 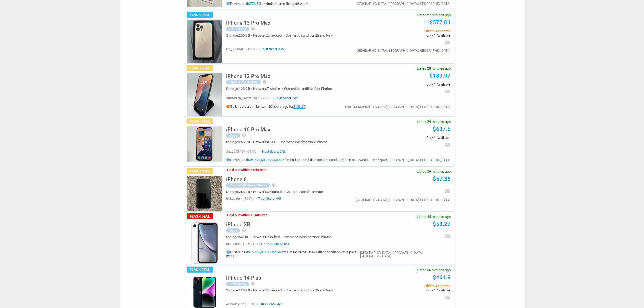 I want to click on a: $577.01, so click(x=440, y=23).